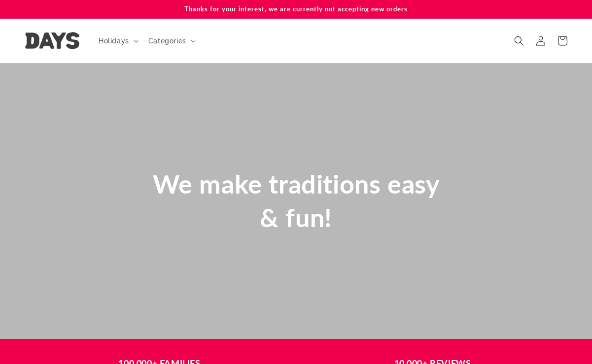 This screenshot has height=364, width=592. What do you see at coordinates (114, 41) in the screenshot?
I see `span: Holidays` at bounding box center [114, 41].